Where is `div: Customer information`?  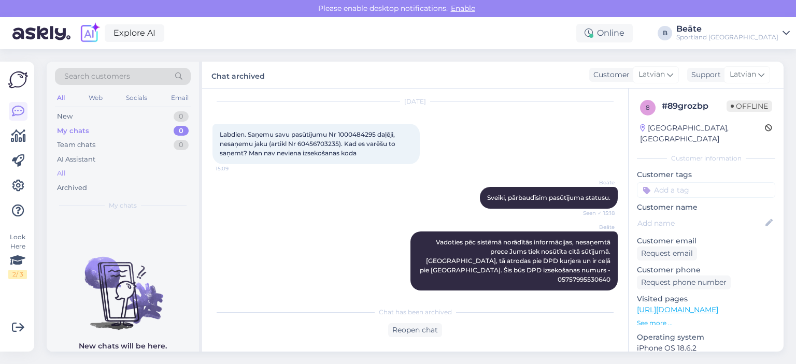 div: Customer information is located at coordinates (706, 159).